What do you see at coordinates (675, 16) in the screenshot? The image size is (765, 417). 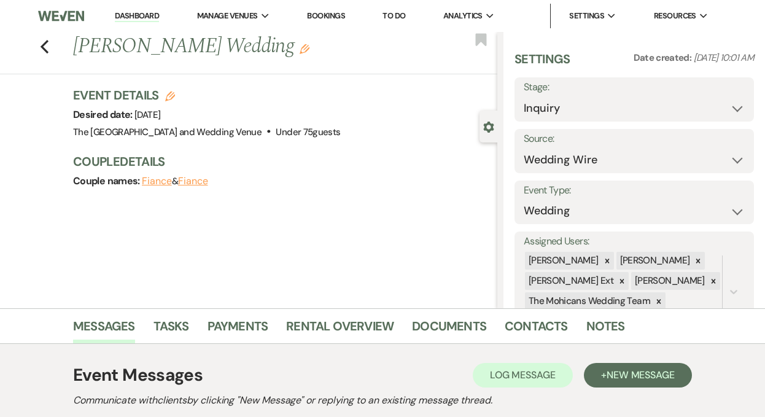 I see `span: Resources` at bounding box center [675, 16].